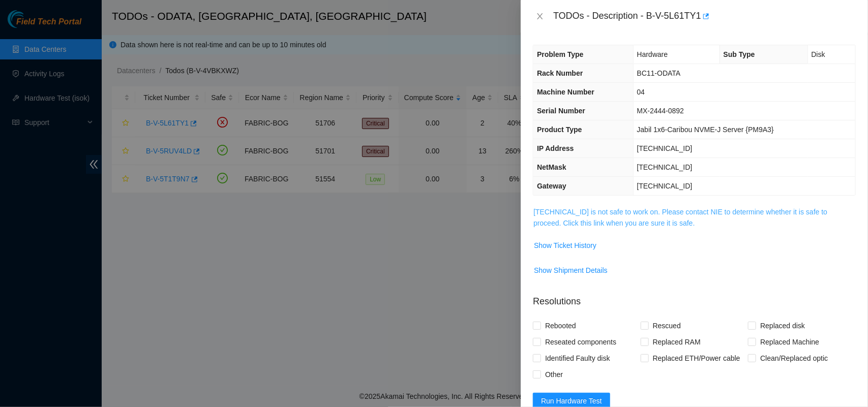  What do you see at coordinates (783, 326) in the screenshot?
I see `span: Replaced disk` at bounding box center [783, 326].